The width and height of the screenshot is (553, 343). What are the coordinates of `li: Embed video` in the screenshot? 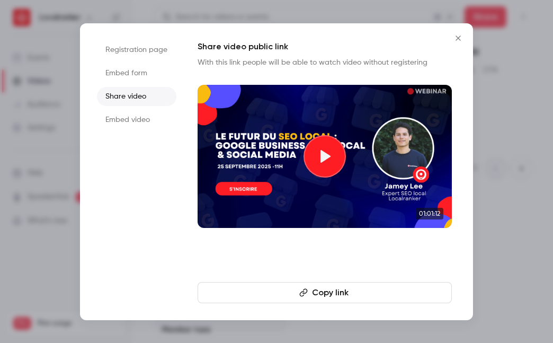 It's located at (137, 120).